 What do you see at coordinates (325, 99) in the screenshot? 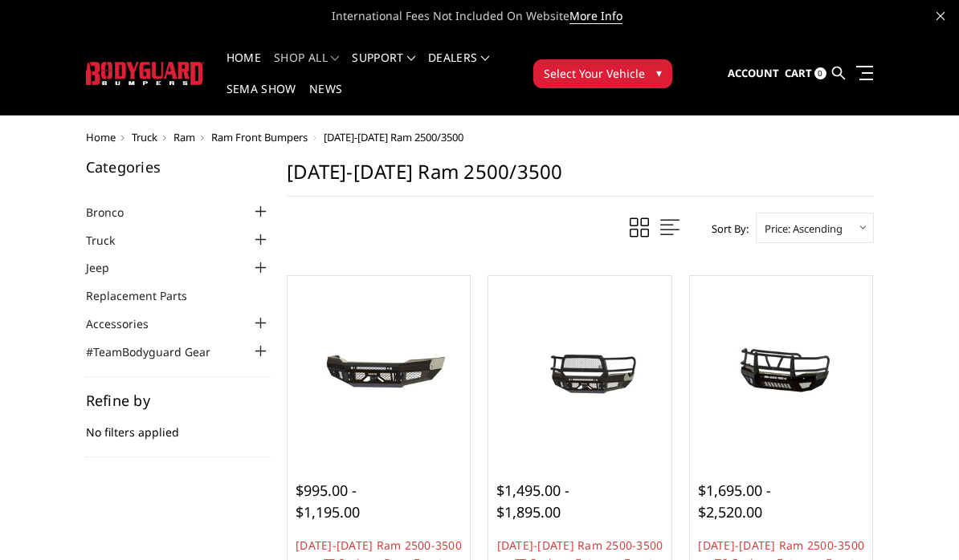
I see `a: News` at bounding box center [325, 99].